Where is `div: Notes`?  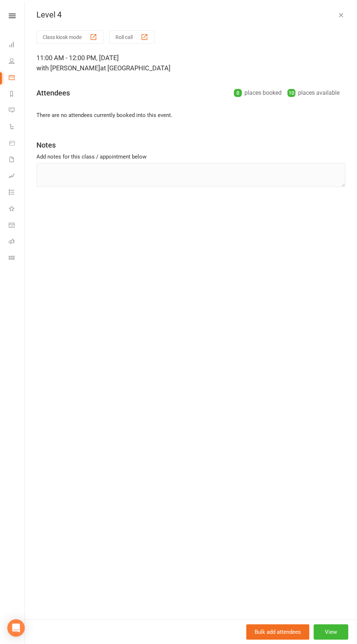
div: Notes is located at coordinates (46, 145).